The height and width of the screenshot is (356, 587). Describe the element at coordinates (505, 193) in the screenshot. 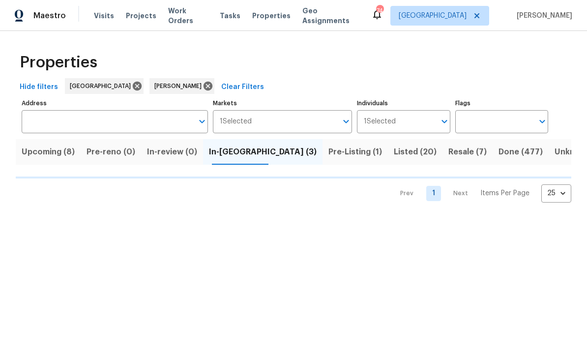

I see `p: Items Per Page` at that location.